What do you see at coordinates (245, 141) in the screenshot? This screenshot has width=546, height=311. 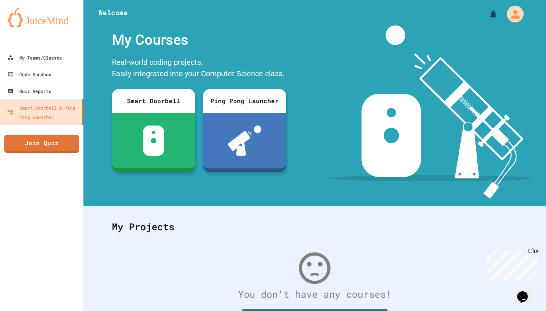 I see `img: ppl-with-ball.png` at bounding box center [245, 141].